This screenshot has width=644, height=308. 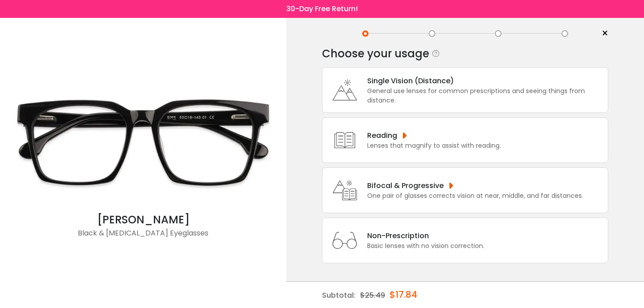 I want to click on div: Lenses that magnify to assist with reading., so click(x=434, y=145).